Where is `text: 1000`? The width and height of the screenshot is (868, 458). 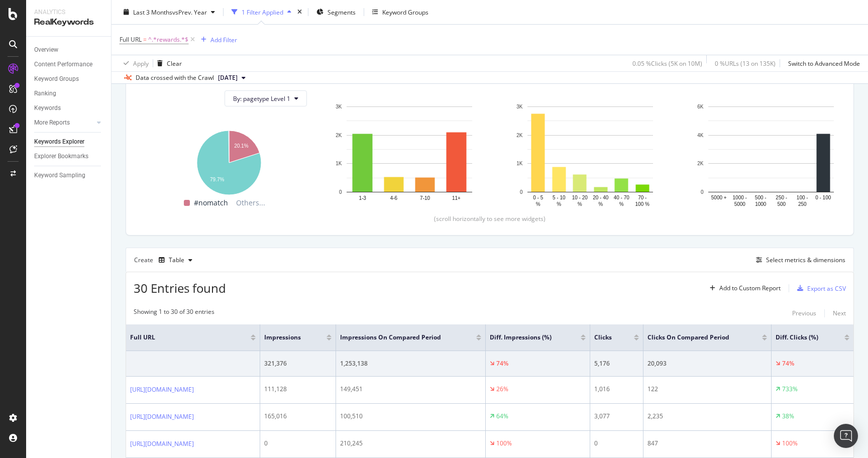 text: 1000 is located at coordinates (760, 204).